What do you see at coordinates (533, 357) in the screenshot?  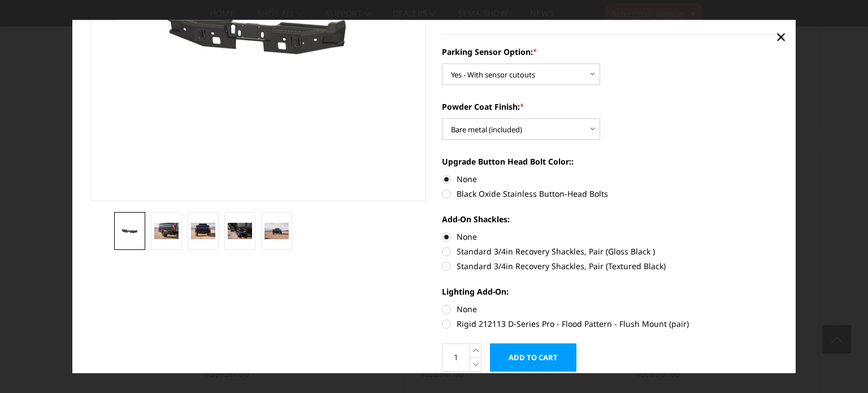 I see `input: Add to Cart` at bounding box center [533, 357].